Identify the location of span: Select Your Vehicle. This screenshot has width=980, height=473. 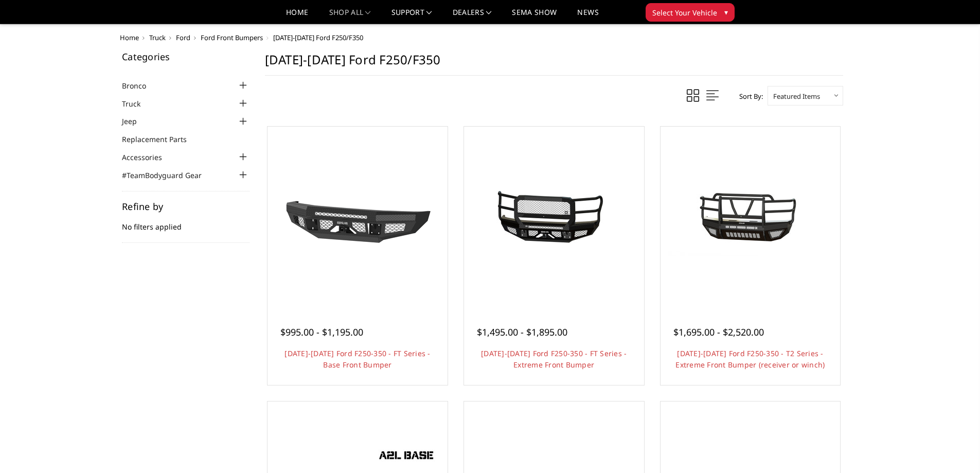
(685, 12).